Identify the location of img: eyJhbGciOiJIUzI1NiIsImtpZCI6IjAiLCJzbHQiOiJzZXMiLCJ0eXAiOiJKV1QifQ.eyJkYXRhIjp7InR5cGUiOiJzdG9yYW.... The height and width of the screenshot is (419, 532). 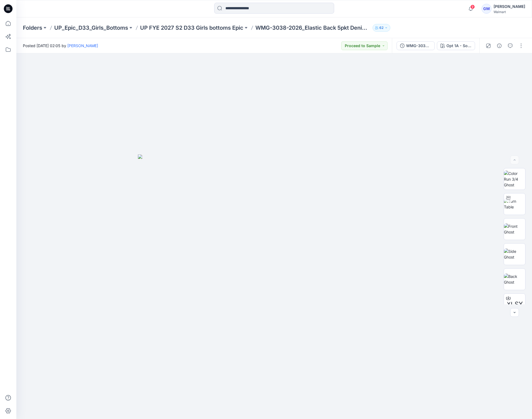
(274, 287).